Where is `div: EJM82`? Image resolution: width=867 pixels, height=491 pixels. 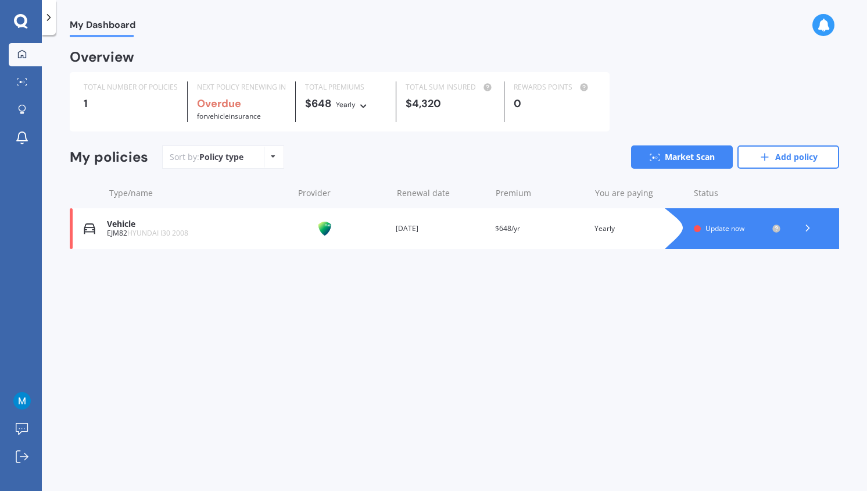
div: EJM82 is located at coordinates (197, 233).